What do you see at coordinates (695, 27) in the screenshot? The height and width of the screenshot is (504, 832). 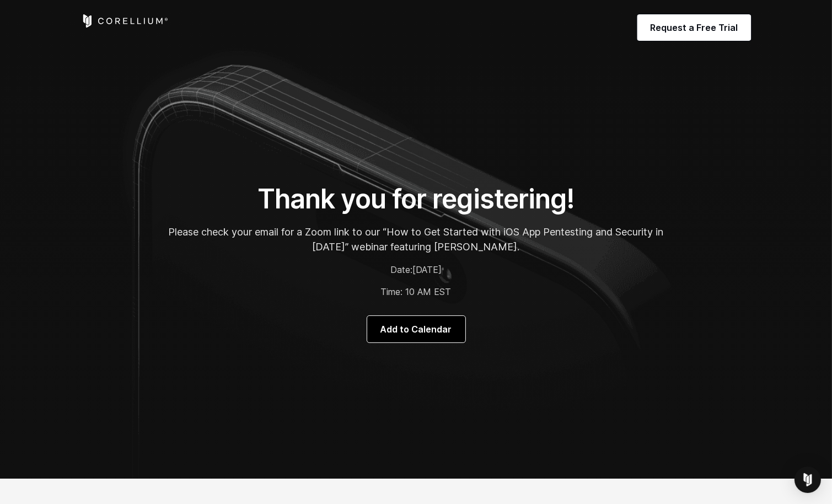 I see `span: Request a Free Trial` at bounding box center [695, 27].